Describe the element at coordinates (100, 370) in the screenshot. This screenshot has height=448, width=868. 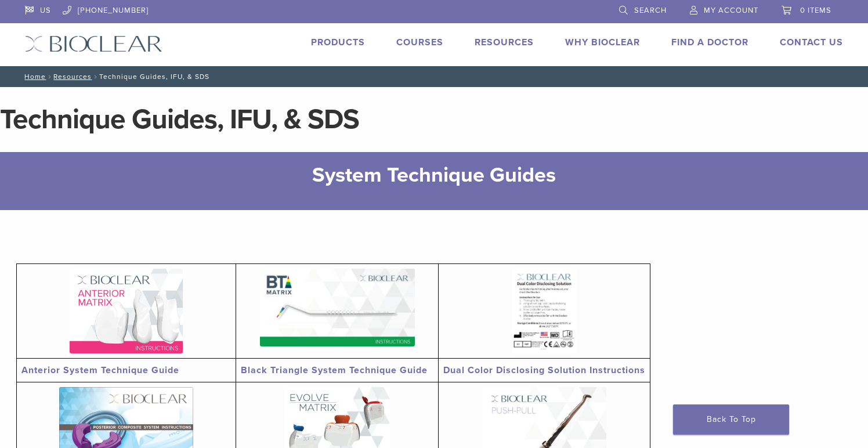
I see `a: Anterior System Technique Guide` at that location.